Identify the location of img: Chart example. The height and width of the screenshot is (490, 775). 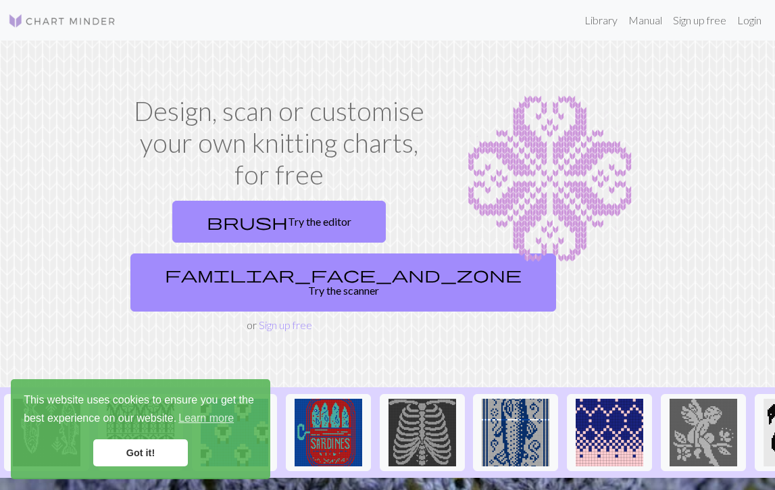
(549, 179).